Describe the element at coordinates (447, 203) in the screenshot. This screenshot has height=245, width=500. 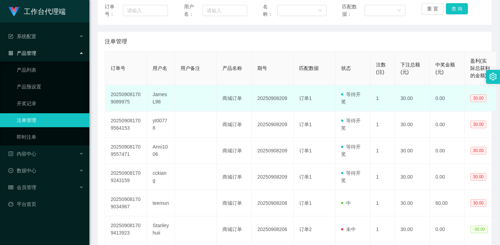
I see `td: 60.00` at that location.